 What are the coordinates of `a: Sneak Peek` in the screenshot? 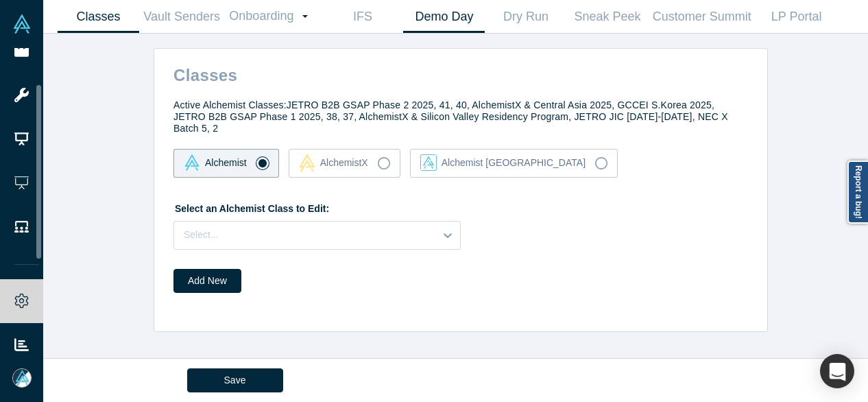 It's located at (607, 16).